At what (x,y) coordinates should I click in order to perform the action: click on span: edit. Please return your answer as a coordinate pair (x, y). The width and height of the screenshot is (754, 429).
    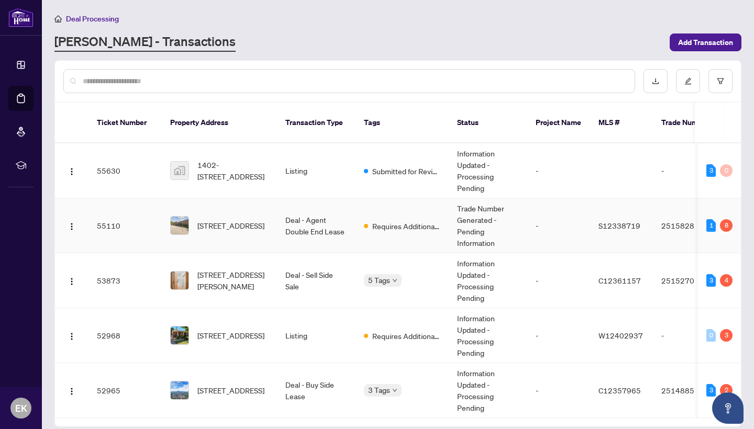
    Looking at the image, I should click on (688, 81).